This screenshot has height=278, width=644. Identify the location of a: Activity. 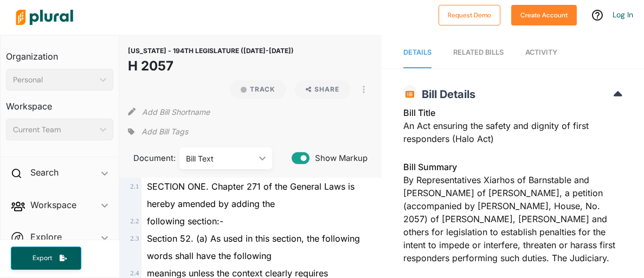
(541, 53).